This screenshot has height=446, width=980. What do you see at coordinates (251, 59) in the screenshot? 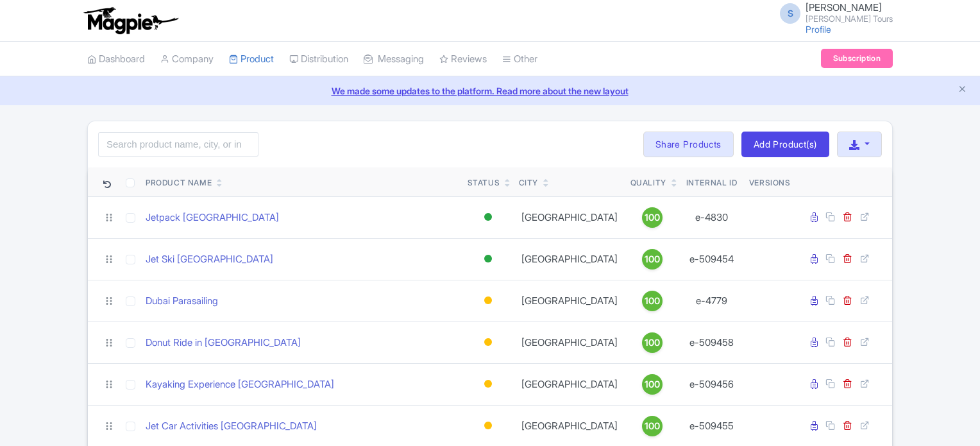
I see `a: Product` at bounding box center [251, 59].